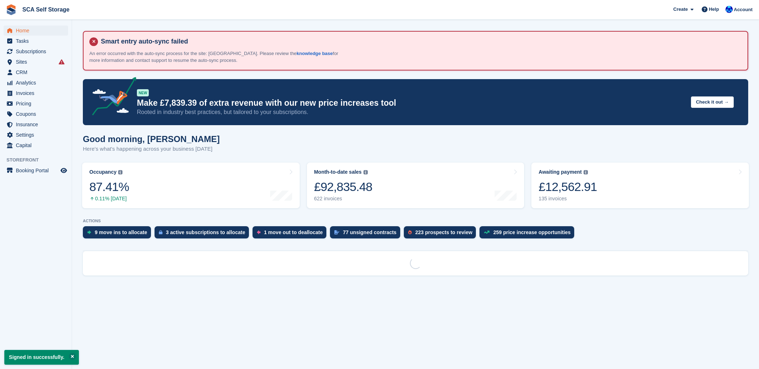 This screenshot has height=369, width=759. What do you see at coordinates (369, 233) in the screenshot?
I see `div: 77 unsigned contracts` at bounding box center [369, 233].